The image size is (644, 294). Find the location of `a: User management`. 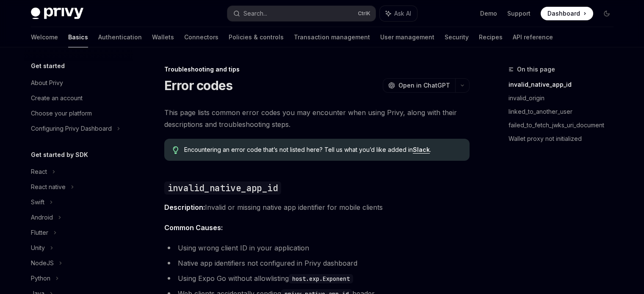

a: User management is located at coordinates (407, 37).